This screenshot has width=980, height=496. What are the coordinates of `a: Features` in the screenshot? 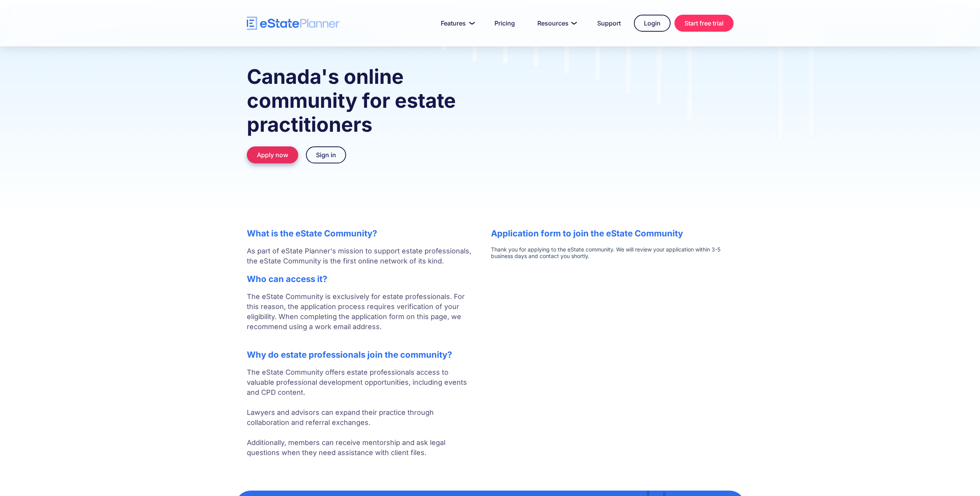 It's located at (456, 23).